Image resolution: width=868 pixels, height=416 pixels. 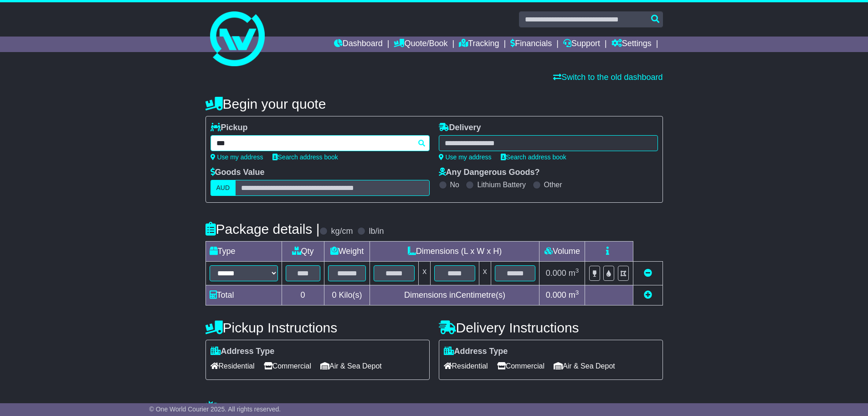 I want to click on a: Support, so click(x=581, y=44).